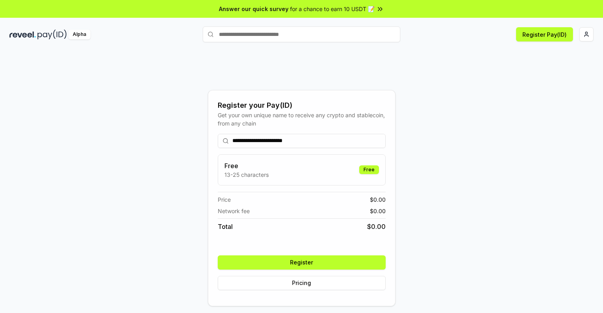  I want to click on button: Register Pay(ID), so click(544, 34).